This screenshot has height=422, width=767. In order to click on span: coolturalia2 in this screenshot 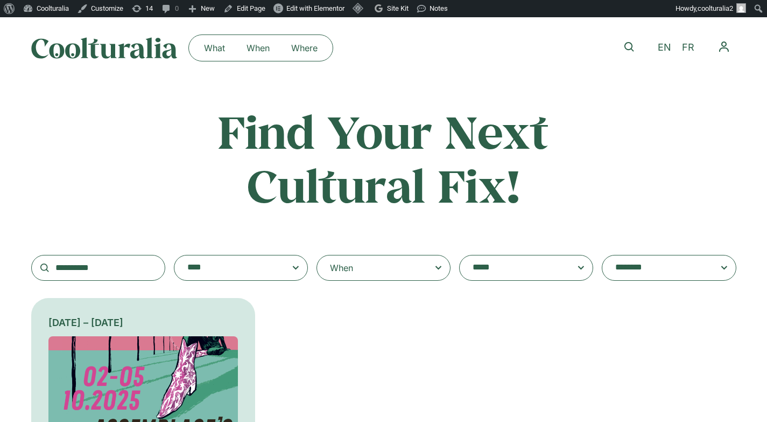, I will do `click(715, 8)`.